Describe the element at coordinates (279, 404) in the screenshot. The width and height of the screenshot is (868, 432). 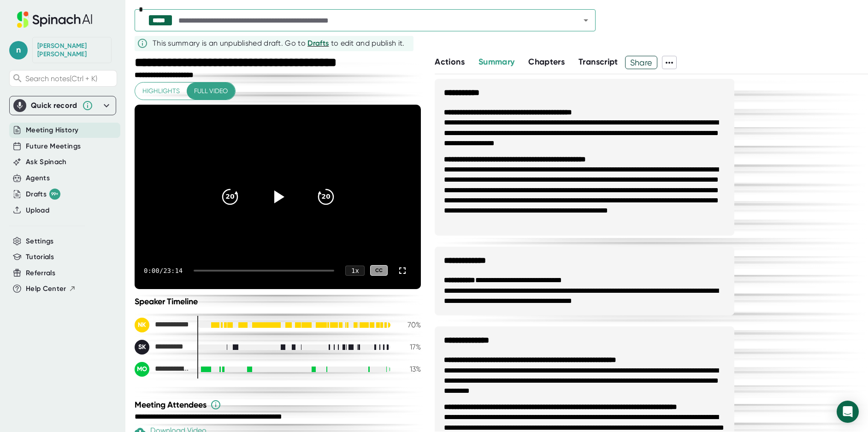
I see `div: Meeting Attendees` at that location.